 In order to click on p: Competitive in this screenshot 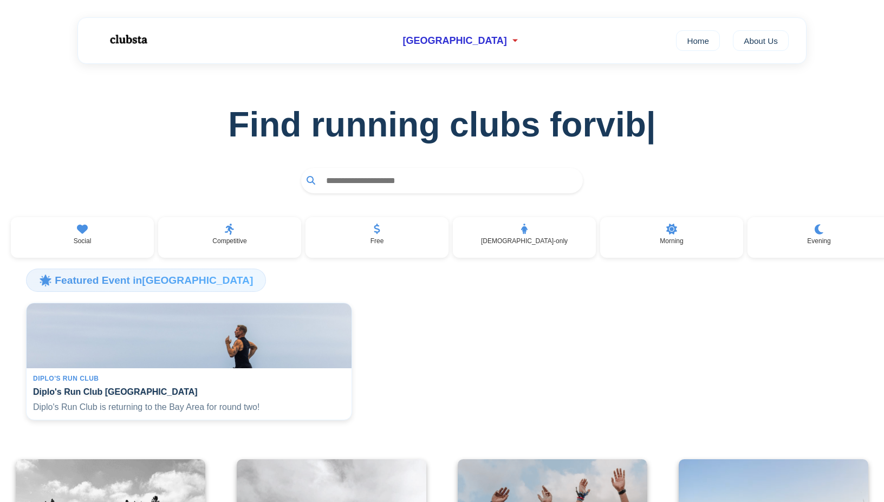, I will do `click(229, 241)`.